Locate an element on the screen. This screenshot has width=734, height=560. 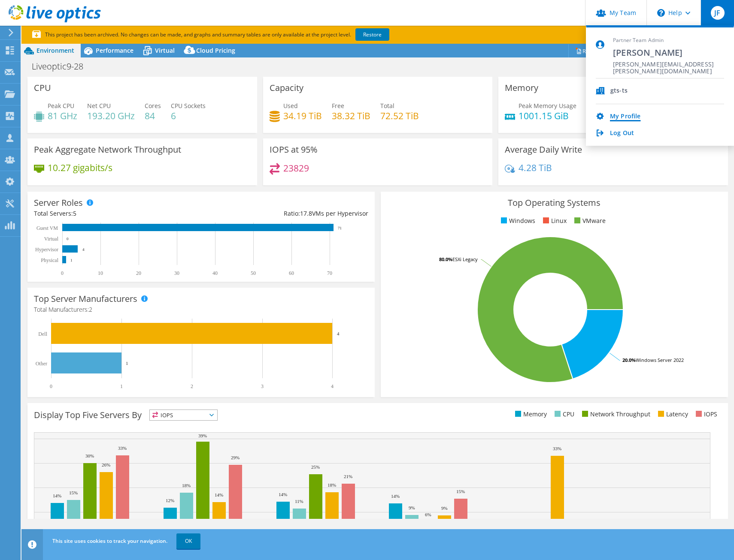
text: 39% is located at coordinates (203, 436).